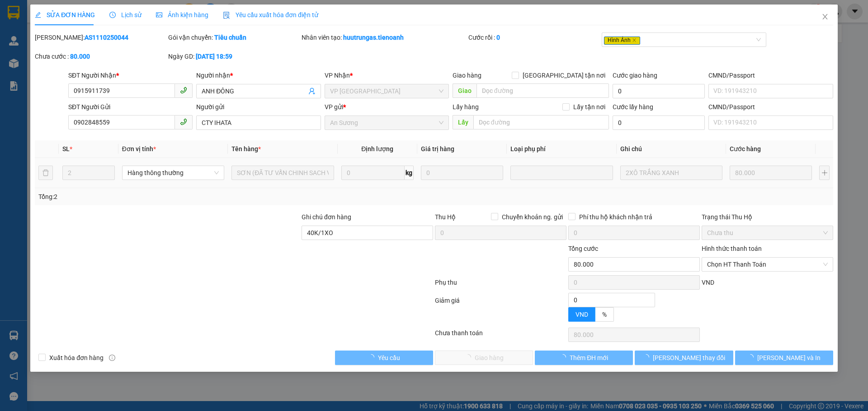 Image resolution: width=868 pixels, height=411 pixels. I want to click on span: SL, so click(66, 149).